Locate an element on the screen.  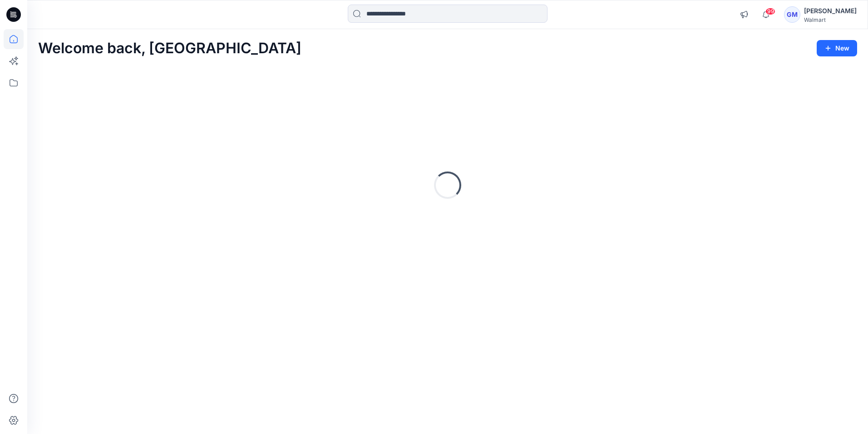
button: New is located at coordinates (837, 48).